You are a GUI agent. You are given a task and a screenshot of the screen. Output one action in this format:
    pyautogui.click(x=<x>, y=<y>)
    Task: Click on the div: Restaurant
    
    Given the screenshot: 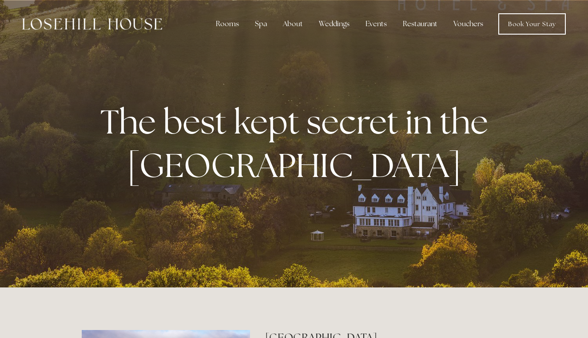 What is the action you would take?
    pyautogui.click(x=420, y=24)
    